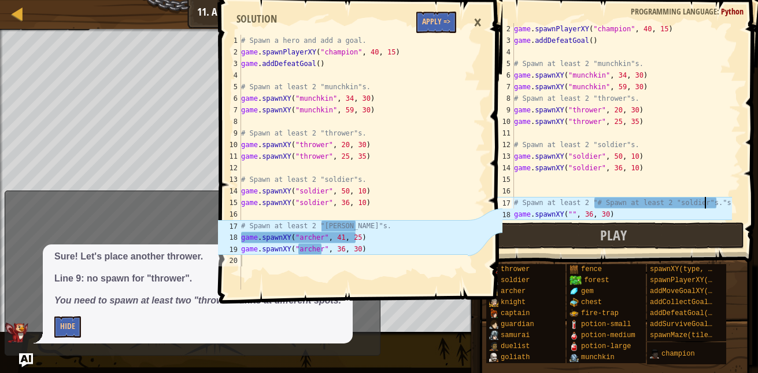 This screenshot has height=373, width=758. What do you see at coordinates (515, 357) in the screenshot?
I see `span: goliath` at bounding box center [515, 357].